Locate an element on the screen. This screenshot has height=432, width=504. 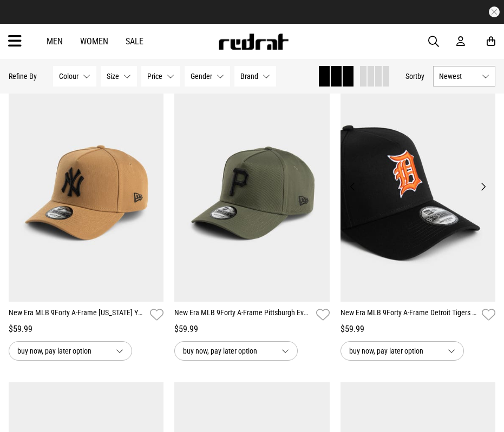
span: Gender is located at coordinates (202, 76).